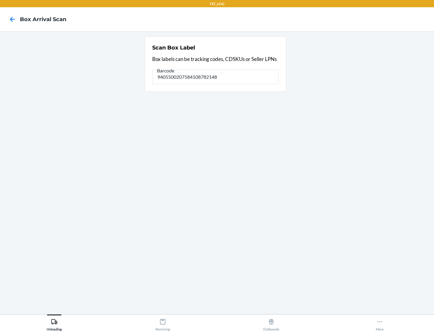 The width and height of the screenshot is (434, 332). What do you see at coordinates (163, 322) in the screenshot?
I see `button: Receiving` at bounding box center [163, 322].